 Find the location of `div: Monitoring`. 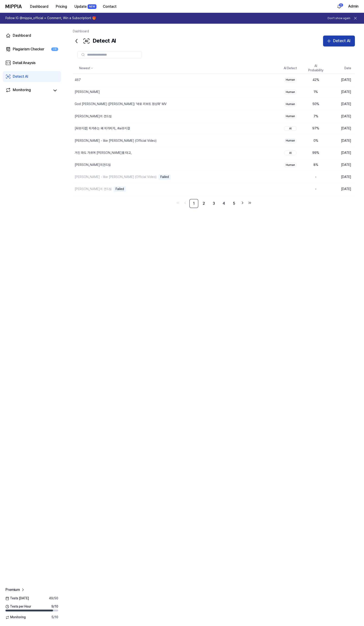

div: Monitoring is located at coordinates (22, 90).